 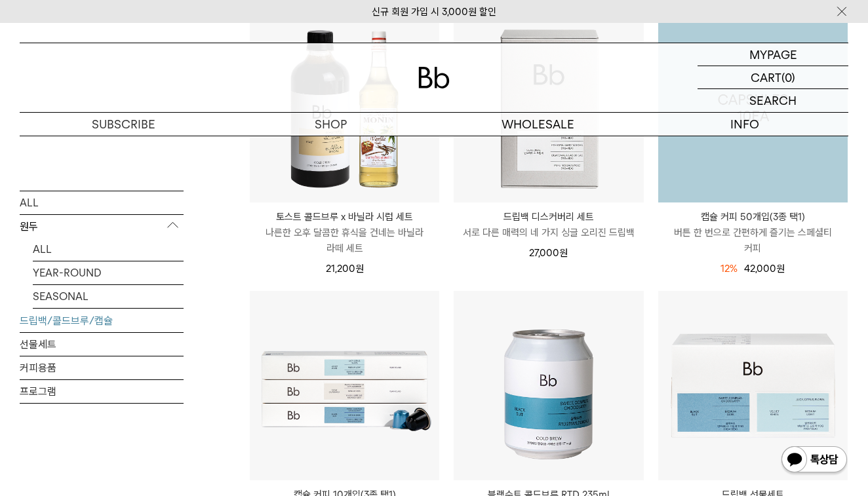 I want to click on span: 21,200, so click(x=345, y=269).